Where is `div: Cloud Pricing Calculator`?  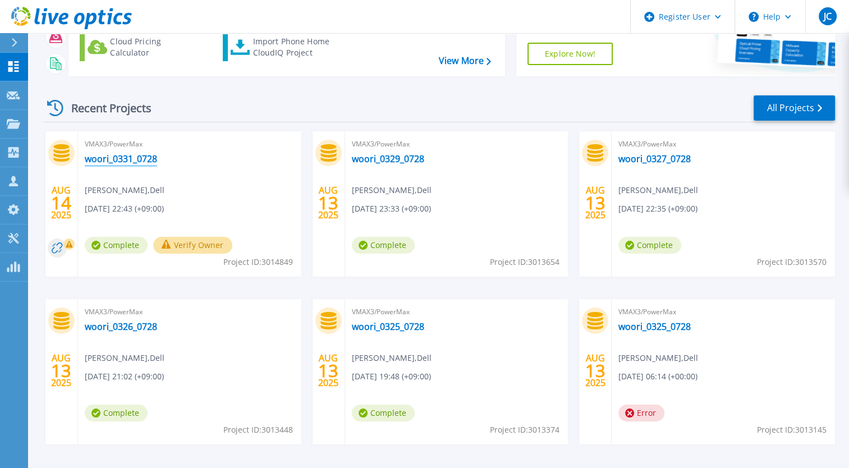
div: Cloud Pricing Calculator is located at coordinates (155, 47).